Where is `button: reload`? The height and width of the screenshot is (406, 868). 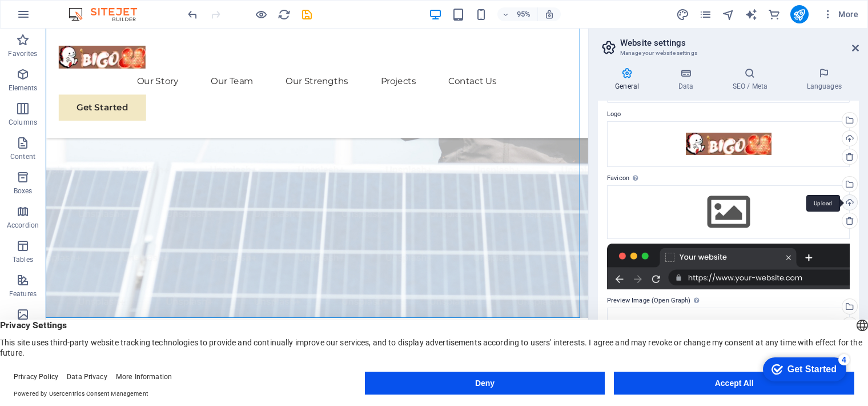 button: reload is located at coordinates (284, 15).